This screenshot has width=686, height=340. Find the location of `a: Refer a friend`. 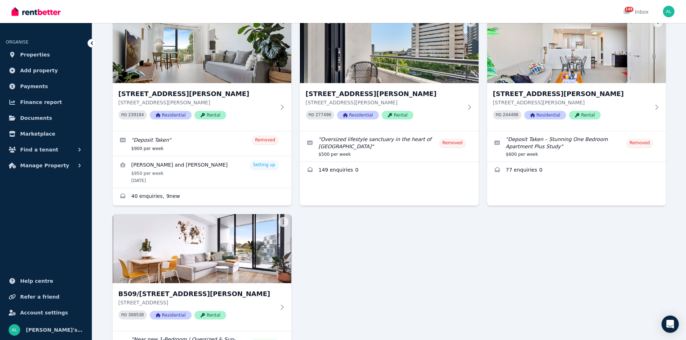

a: Refer a friend is located at coordinates (46, 297).